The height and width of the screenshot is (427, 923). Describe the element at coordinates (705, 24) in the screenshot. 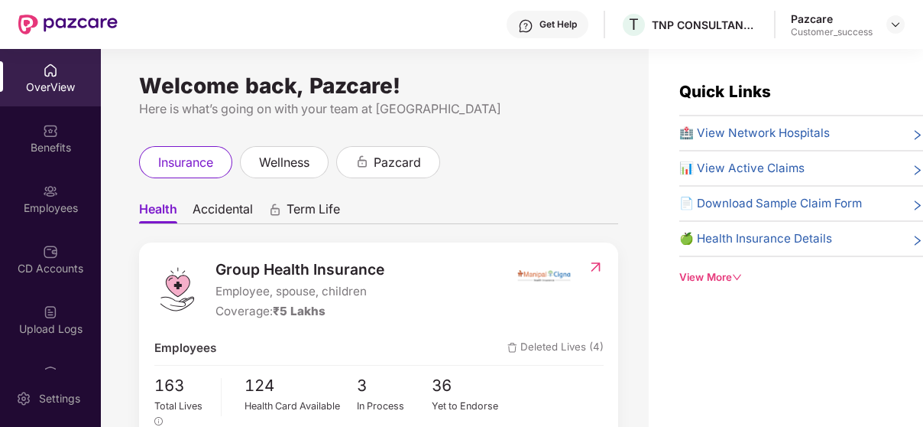

I see `div: TNP CONSULTANCY PRIVATE LIMITED` at that location.